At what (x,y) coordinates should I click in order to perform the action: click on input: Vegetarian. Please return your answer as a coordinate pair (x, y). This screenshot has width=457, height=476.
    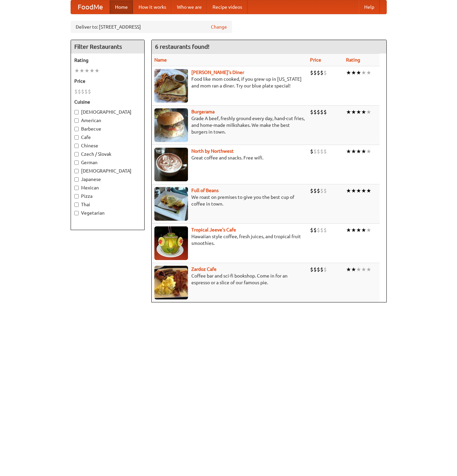
    Looking at the image, I should click on (76, 213).